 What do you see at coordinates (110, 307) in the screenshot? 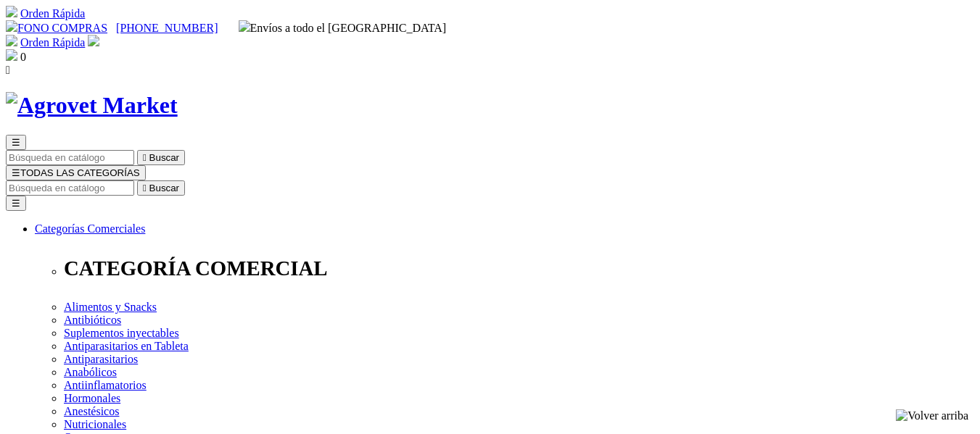
I see `span: Alimentos y Snacks` at bounding box center [110, 307].